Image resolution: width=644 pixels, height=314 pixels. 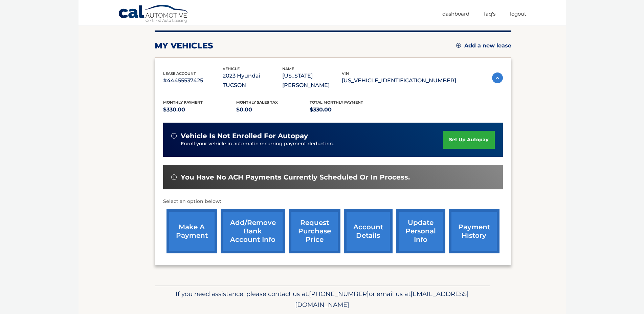 I want to click on span: name, so click(x=288, y=69).